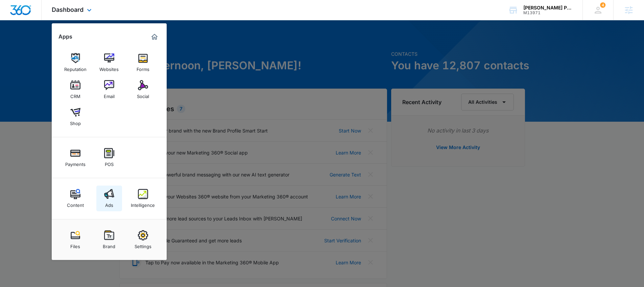 This screenshot has height=287, width=644. Describe the element at coordinates (143, 95) in the screenshot. I see `div: Social` at that location.